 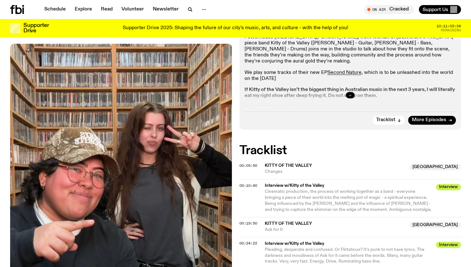 I want to click on span: Tracklist, so click(x=386, y=120).